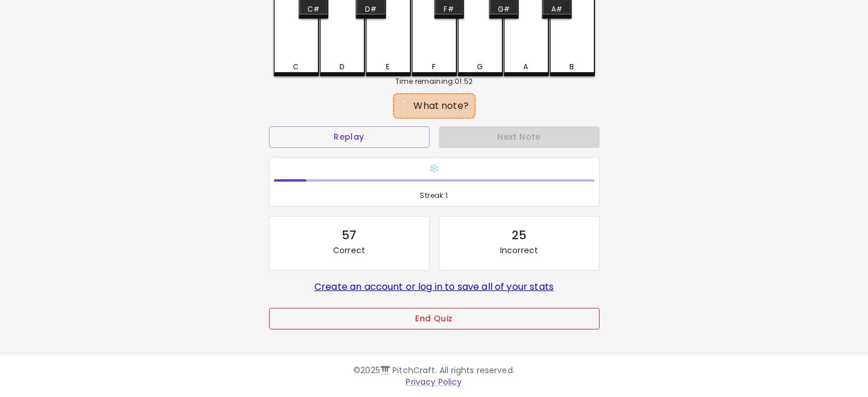 This screenshot has height=397, width=868. I want to click on button: Replay, so click(349, 137).